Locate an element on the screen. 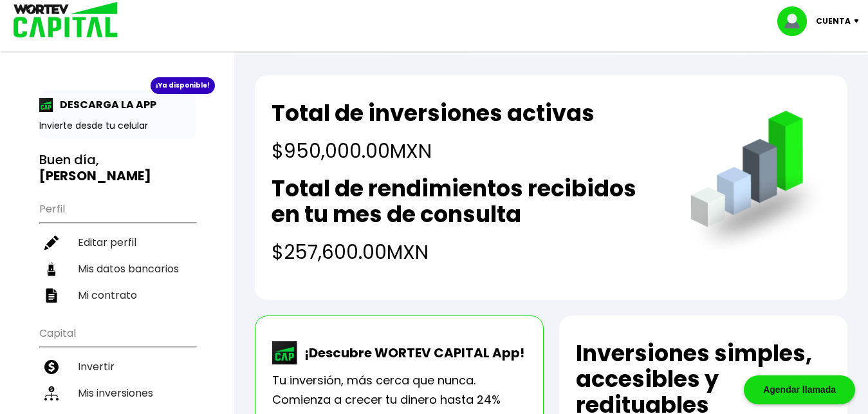 Image resolution: width=868 pixels, height=414 pixels. div: ¡Ya disponible! is located at coordinates (183, 85).